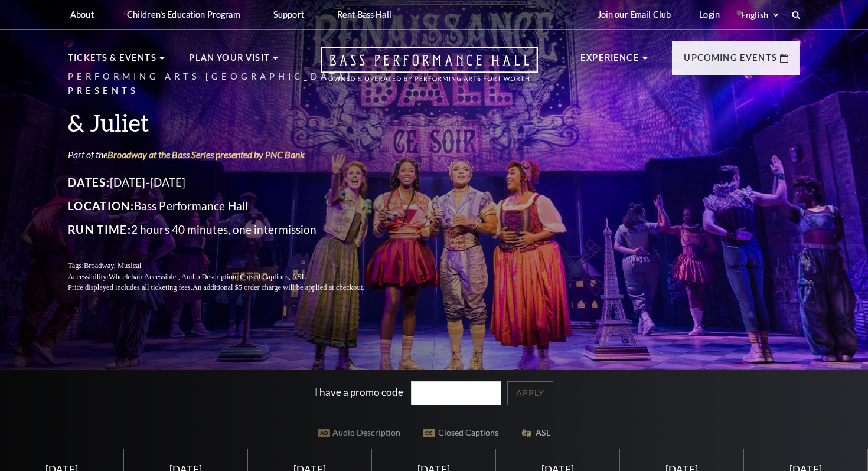 Image resolution: width=868 pixels, height=471 pixels. Describe the element at coordinates (365, 14) in the screenshot. I see `p: Rent Bass Hall` at that location.